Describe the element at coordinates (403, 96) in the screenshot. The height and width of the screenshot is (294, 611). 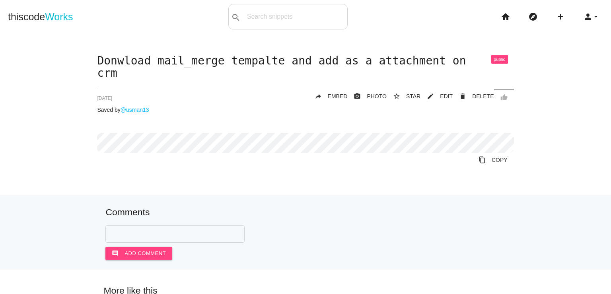
I see `button: star_borderSTAR` at that location.